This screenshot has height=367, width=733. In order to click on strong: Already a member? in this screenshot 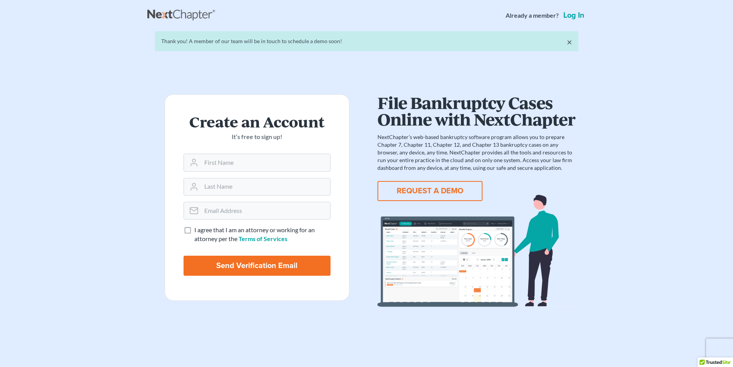, I will do `click(532, 15)`.